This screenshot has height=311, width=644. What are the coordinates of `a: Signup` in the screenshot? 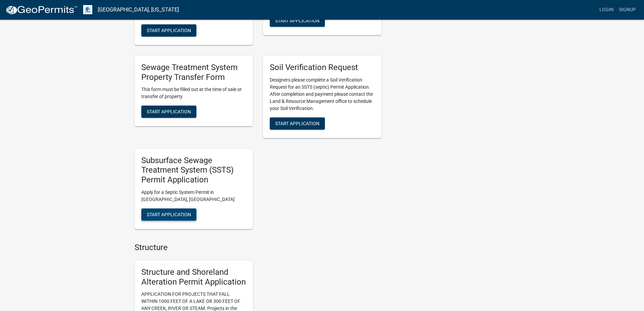 It's located at (628, 10).